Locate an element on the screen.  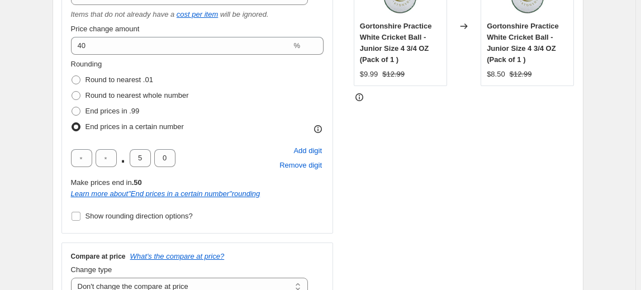
i: cost per item is located at coordinates (197, 14).